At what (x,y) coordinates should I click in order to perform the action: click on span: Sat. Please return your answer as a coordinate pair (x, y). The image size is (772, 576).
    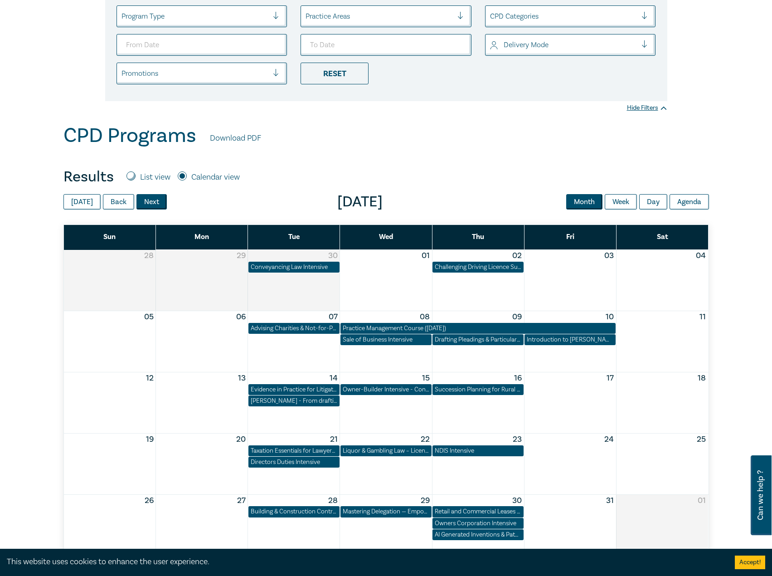
    Looking at the image, I should click on (663, 237).